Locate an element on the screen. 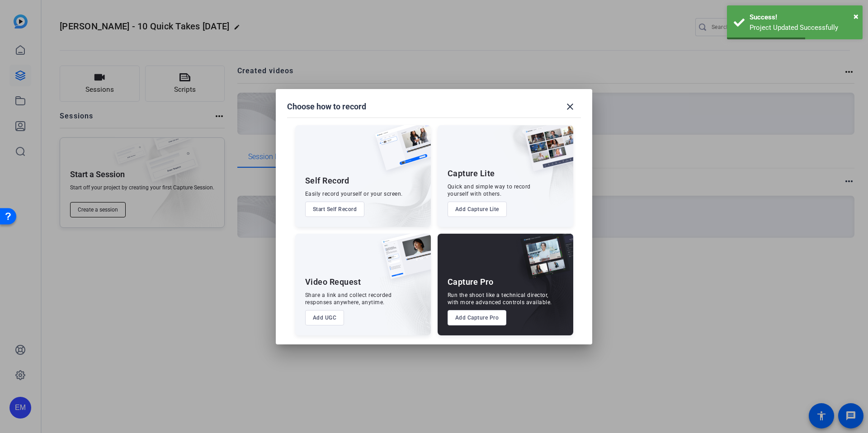  img: embarkstudio-capture-pro.png is located at coordinates (540, 290).